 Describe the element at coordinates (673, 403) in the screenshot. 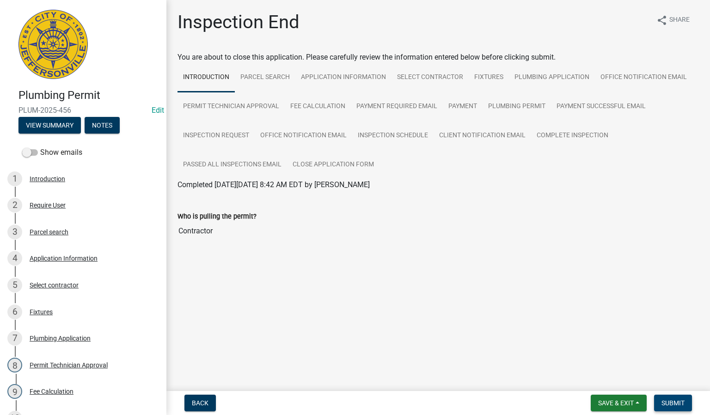

I see `button: Submit` at that location.